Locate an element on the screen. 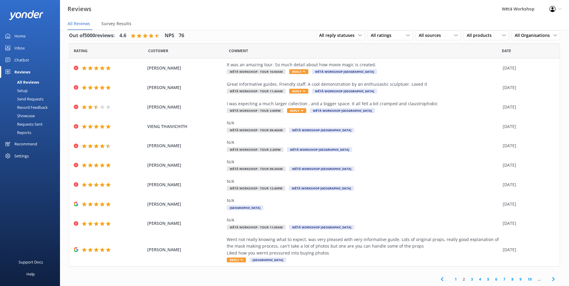 The height and width of the screenshot is (286, 569). a: 2 is located at coordinates (464, 279).